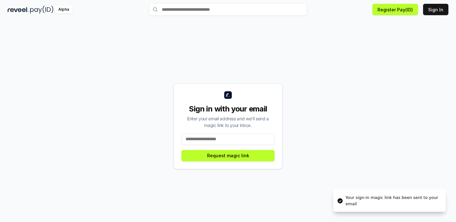 Image resolution: width=456 pixels, height=222 pixels. Describe the element at coordinates (228, 95) in the screenshot. I see `img: logo_small` at that location.